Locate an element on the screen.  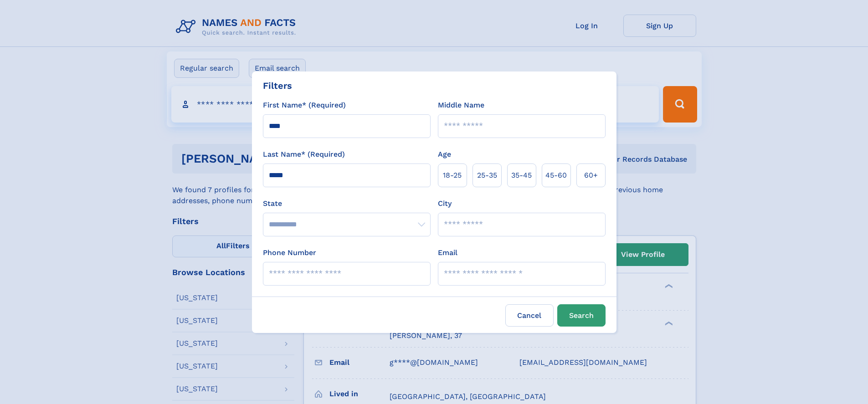
label: Cancel is located at coordinates (529, 315).